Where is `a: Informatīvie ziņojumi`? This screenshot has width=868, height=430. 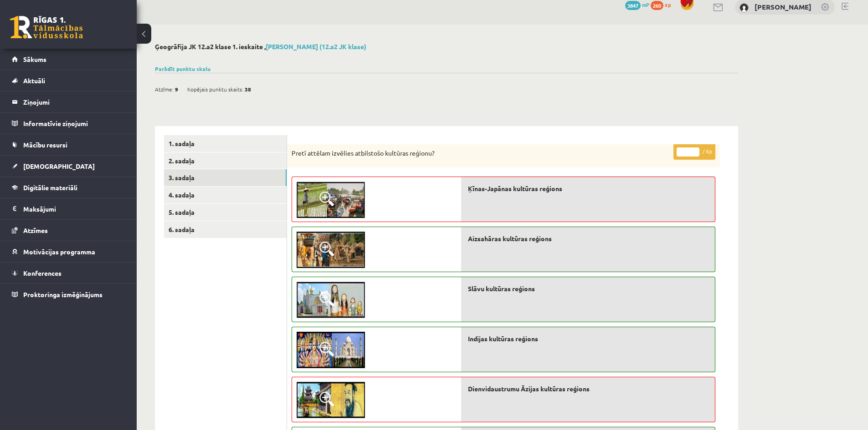 a: Informatīvie ziņojumi is located at coordinates (68, 123).